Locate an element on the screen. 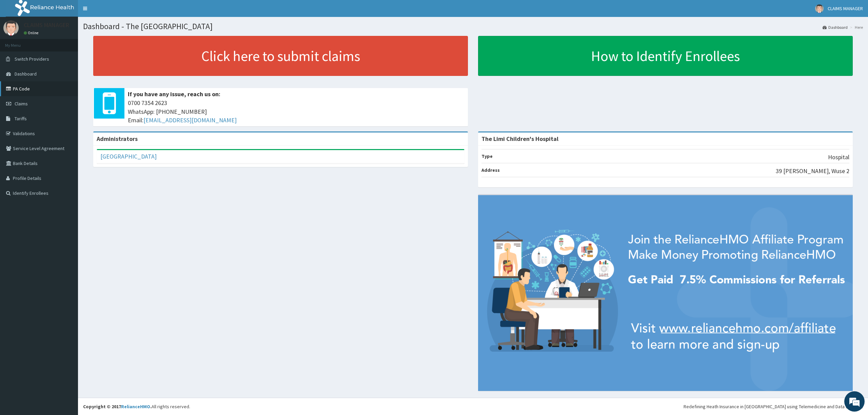 This screenshot has width=868, height=415. b: Address is located at coordinates (490, 170).